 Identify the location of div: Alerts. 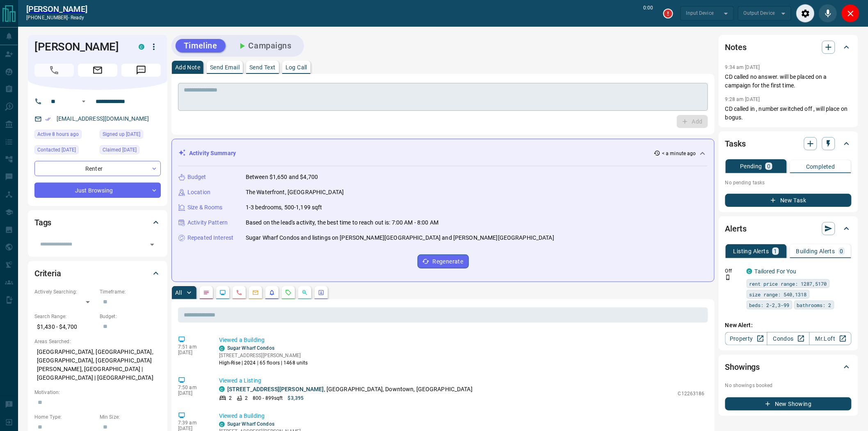
(788, 229).